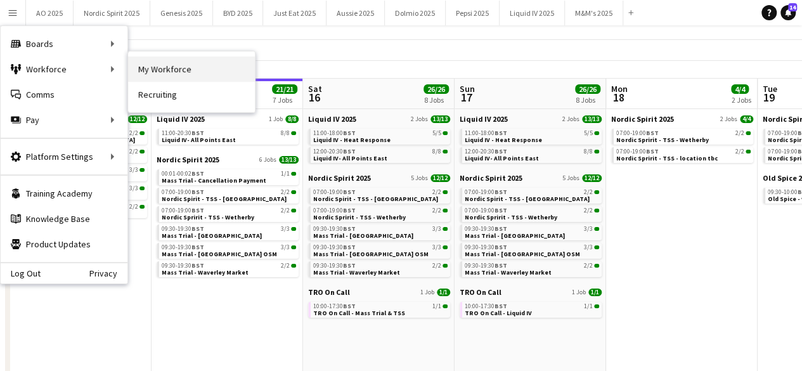 This screenshot has height=371, width=802. I want to click on a: 11:00-20:30BST8/8Liquid IV- All Points East, so click(229, 136).